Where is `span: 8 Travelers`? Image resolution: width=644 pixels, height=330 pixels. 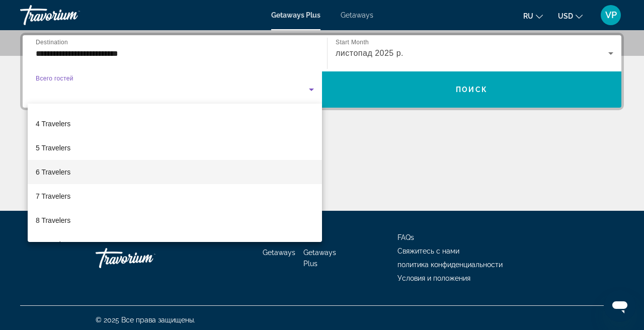
span: 8 Travelers is located at coordinates (53, 220).